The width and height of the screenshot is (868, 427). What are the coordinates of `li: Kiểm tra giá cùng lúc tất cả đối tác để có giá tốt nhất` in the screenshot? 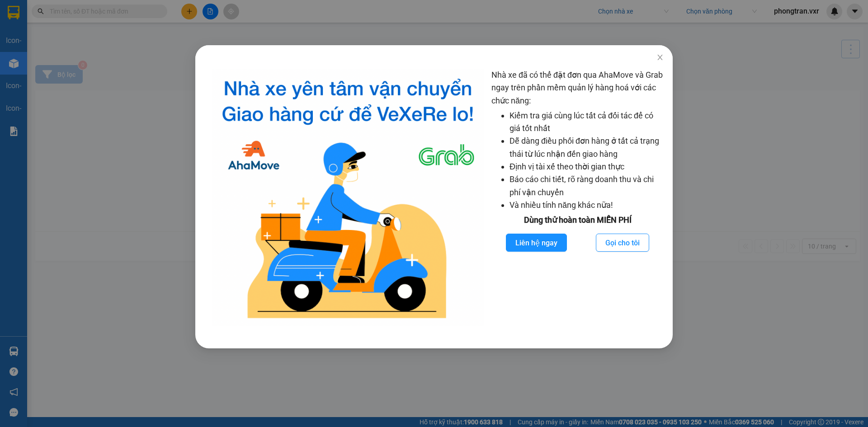 It's located at (587, 122).